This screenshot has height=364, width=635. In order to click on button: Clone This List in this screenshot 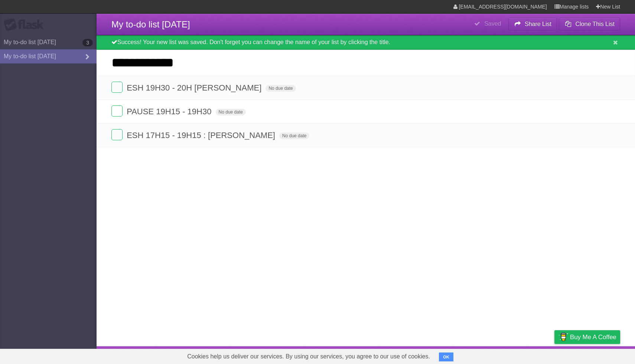, I will do `click(589, 24)`.